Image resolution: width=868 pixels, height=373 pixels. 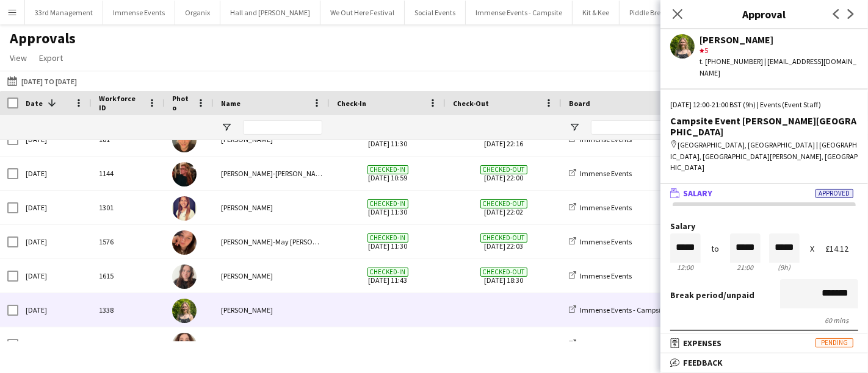 What do you see at coordinates (841, 249) in the screenshot?
I see `div: £14.12` at bounding box center [841, 249].